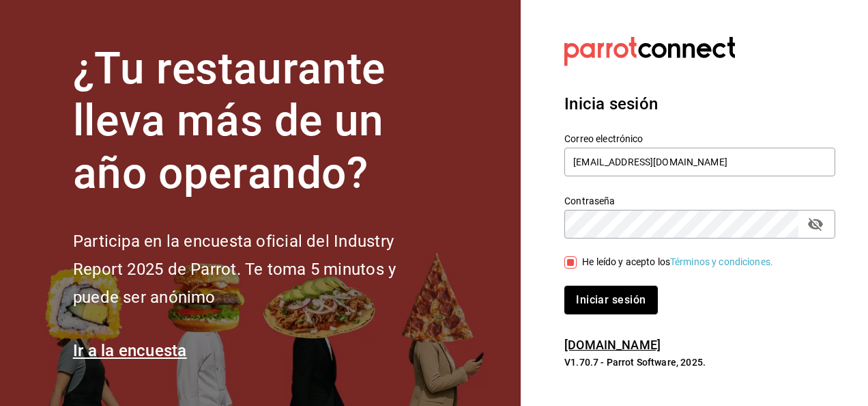 This screenshot has height=406, width=868. What do you see at coordinates (699, 200) in the screenshot?
I see `label: Contraseña` at bounding box center [699, 200].